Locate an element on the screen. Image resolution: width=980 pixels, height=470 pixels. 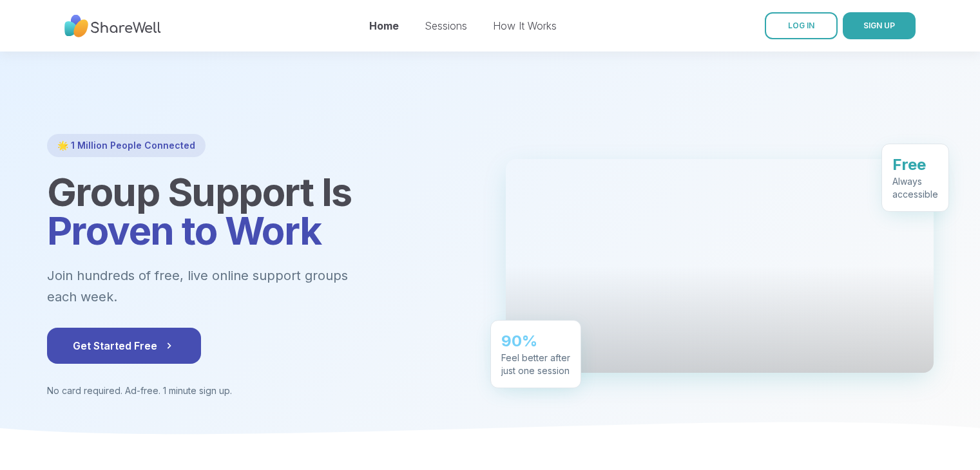
div: Always accessible is located at coordinates (915, 188).